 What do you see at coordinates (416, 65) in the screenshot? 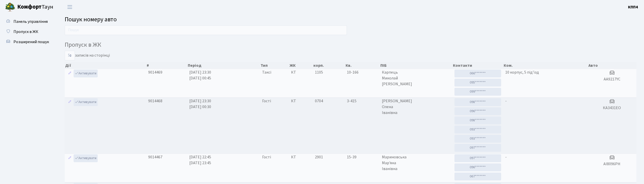
I see `th: ПІБ` at bounding box center [416, 65].